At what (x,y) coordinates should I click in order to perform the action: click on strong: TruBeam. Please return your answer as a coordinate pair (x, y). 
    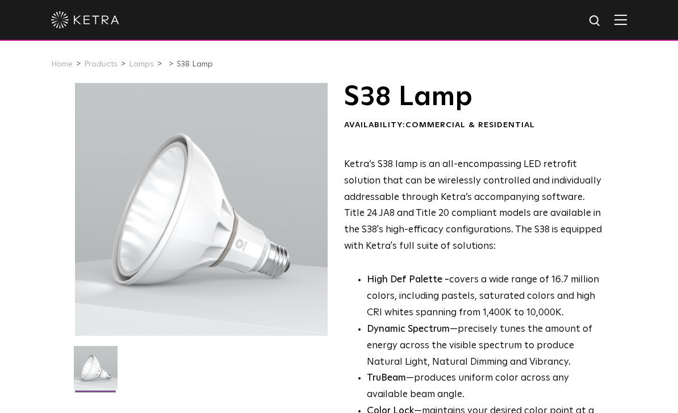
    Looking at the image, I should click on (386, 378).